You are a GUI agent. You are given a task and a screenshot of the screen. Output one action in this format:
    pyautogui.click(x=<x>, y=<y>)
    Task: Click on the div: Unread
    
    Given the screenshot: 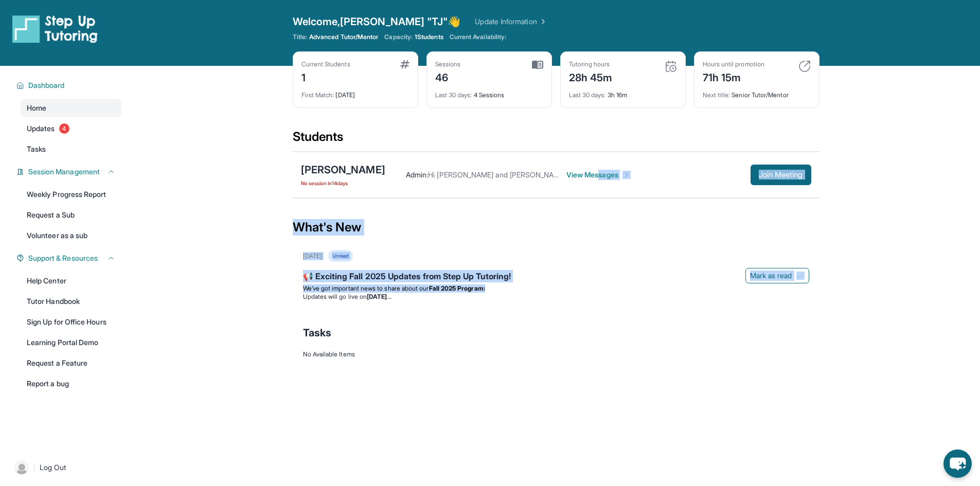 What is the action you would take?
    pyautogui.click(x=341, y=255)
    